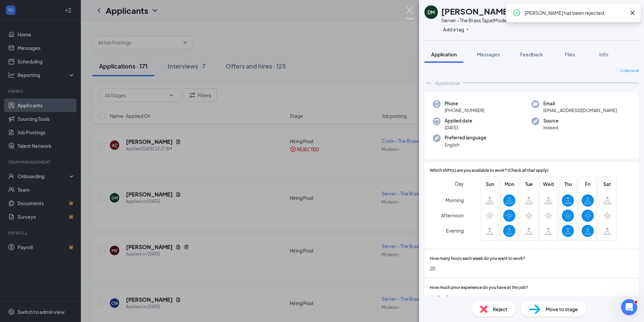  What do you see at coordinates (588, 184) in the screenshot?
I see `span: Fri` at bounding box center [588, 184].